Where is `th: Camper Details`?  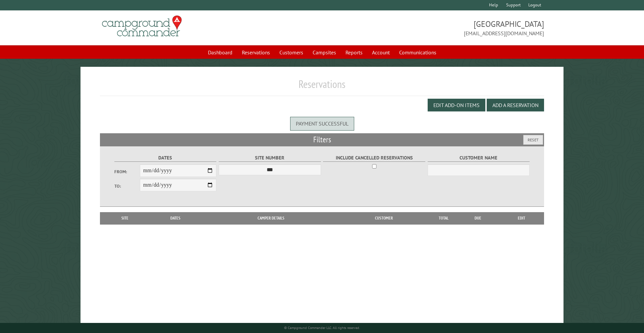
th: Camper Details is located at coordinates (271, 218).